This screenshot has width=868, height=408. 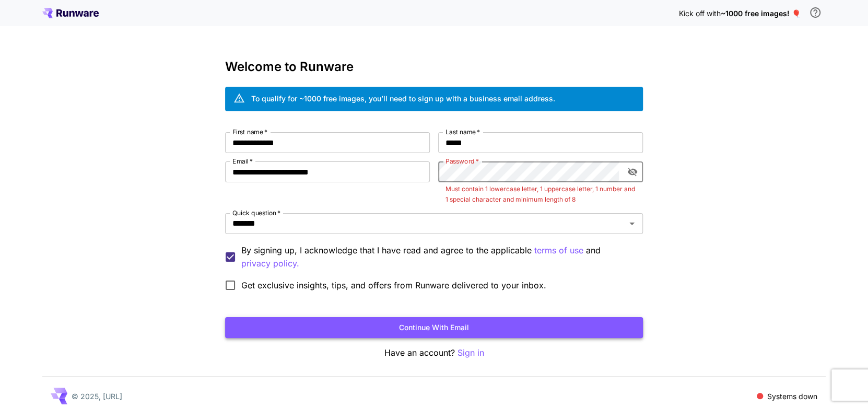 What do you see at coordinates (249, 132) in the screenshot?
I see `label: First name` at bounding box center [249, 132].